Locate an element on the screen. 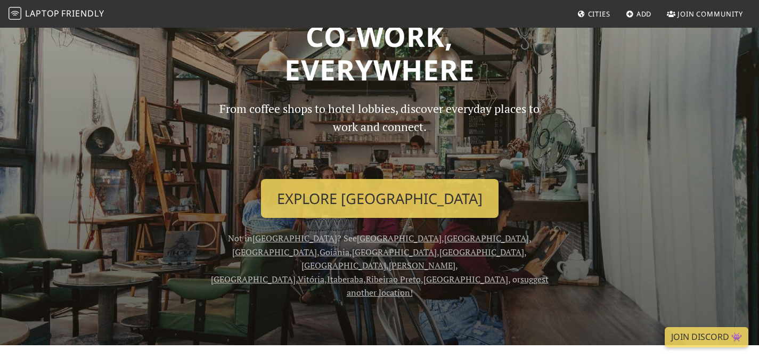 The image size is (759, 358). h1: Co-work, Everywhere is located at coordinates (380, 53).